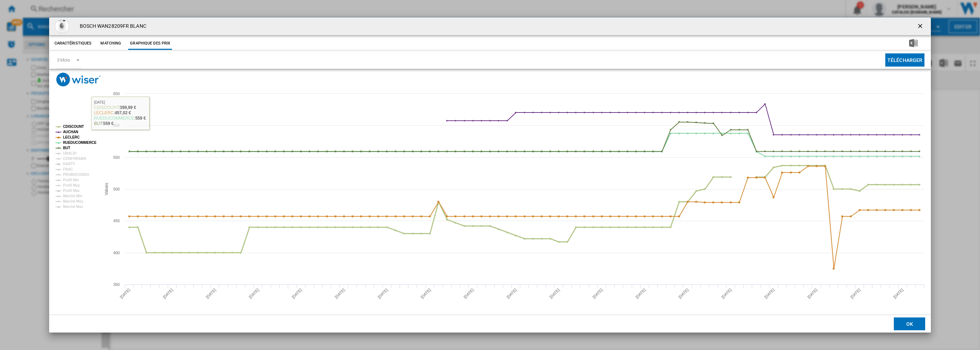 This screenshot has width=980, height=350. What do you see at coordinates (149, 43) in the screenshot?
I see `button: Graphique des prix` at bounding box center [149, 43].